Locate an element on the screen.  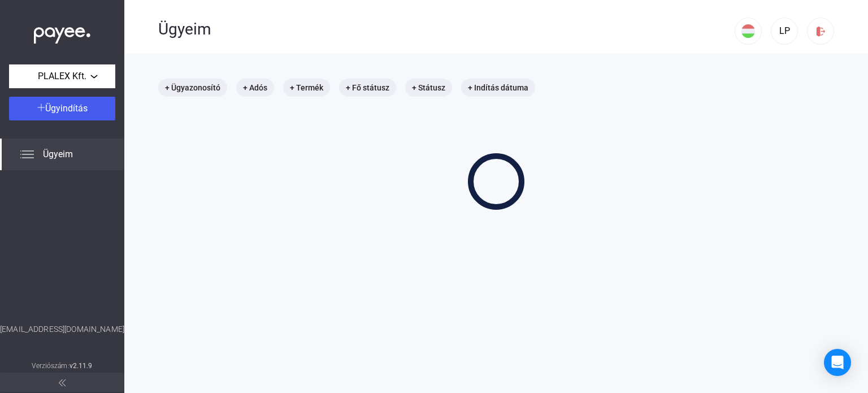
img: white-payee-white-dot.svg is located at coordinates (62, 32).